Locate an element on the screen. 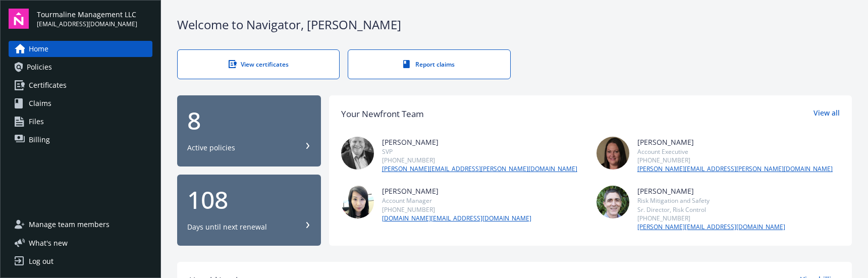 The height and width of the screenshot is (278, 868). a: Report claims is located at coordinates (429, 64).